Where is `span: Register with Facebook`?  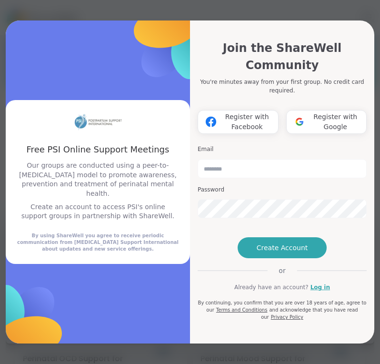 span: Register with Facebook is located at coordinates (247, 122).